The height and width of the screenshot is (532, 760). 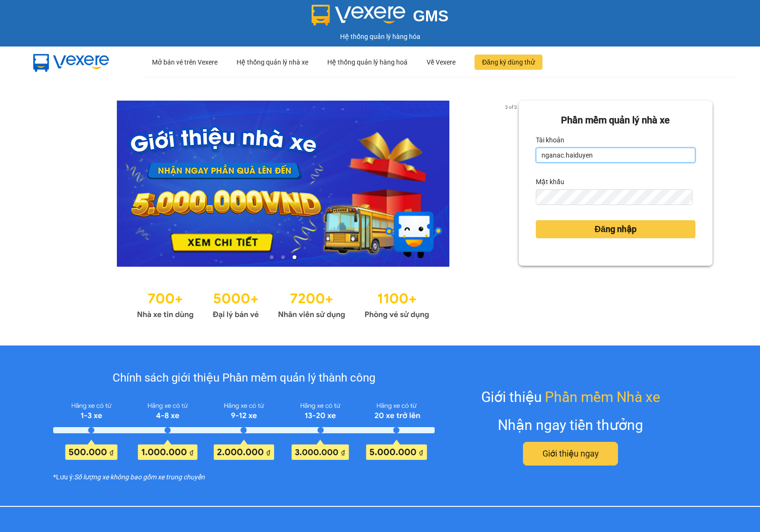 What do you see at coordinates (508, 62) in the screenshot?
I see `span: Đăng ký dùng thử` at bounding box center [508, 62].